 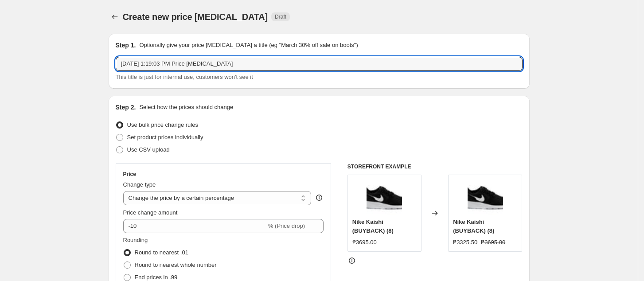 I want to click on span: Rounding, so click(x=136, y=239).